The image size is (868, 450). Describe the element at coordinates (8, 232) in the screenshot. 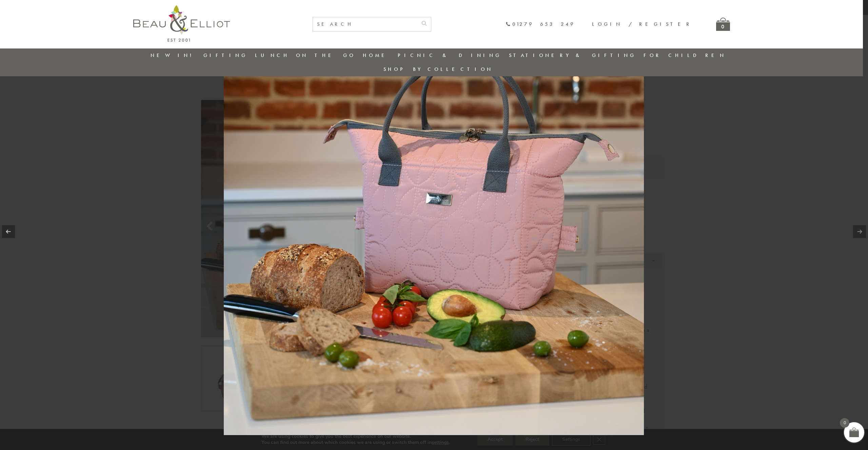

I see `a: Previous` at that location.